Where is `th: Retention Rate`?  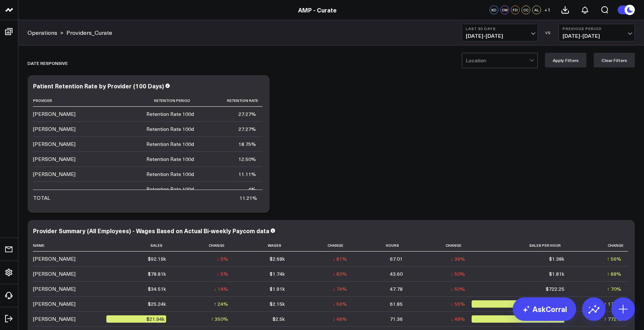
th: Retention Rate is located at coordinates (231, 101).